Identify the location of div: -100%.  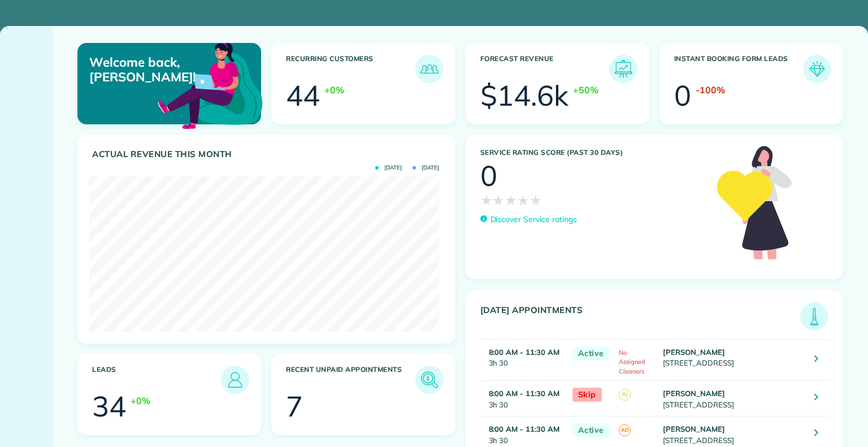
(710, 90).